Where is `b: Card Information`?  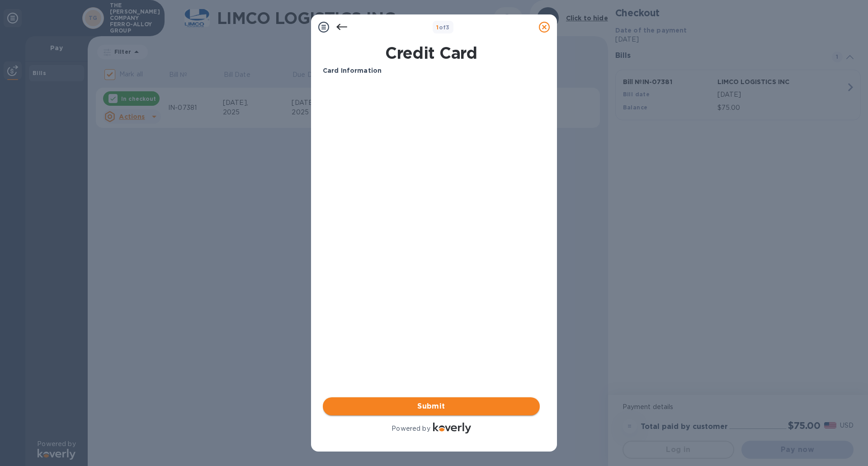
b: Card Information is located at coordinates (352, 70).